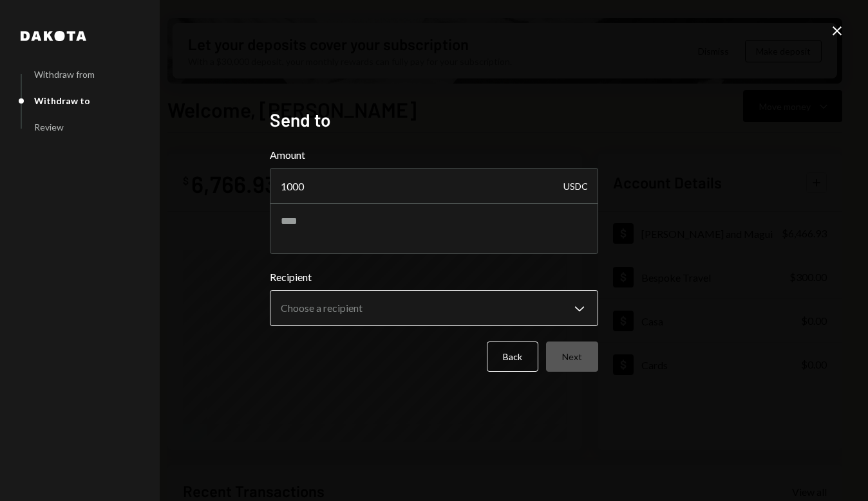 This screenshot has height=501, width=868. Describe the element at coordinates (576, 186) in the screenshot. I see `div: USDC` at that location.